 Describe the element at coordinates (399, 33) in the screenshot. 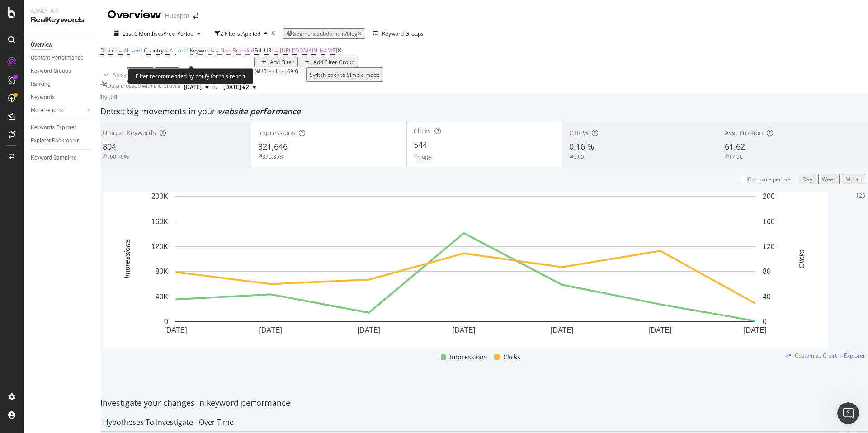

I see `button: Keyword Groups` at that location.